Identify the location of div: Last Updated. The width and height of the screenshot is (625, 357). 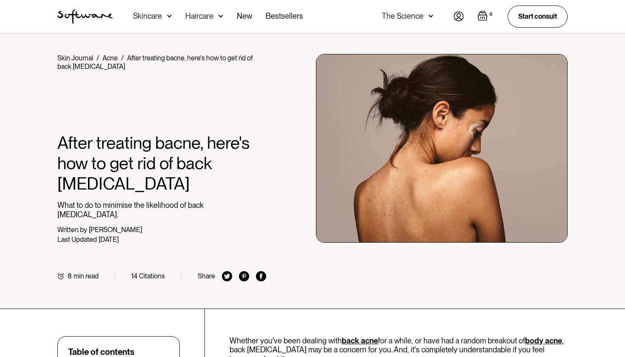
(77, 240).